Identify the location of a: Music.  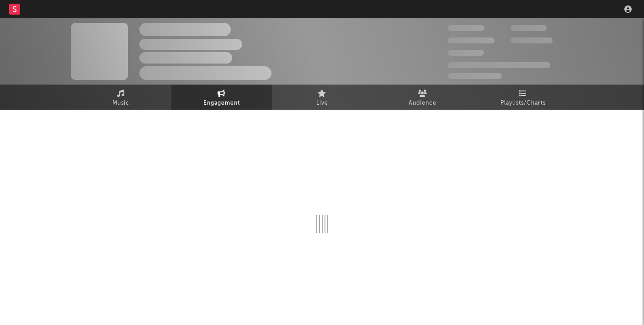
(121, 97).